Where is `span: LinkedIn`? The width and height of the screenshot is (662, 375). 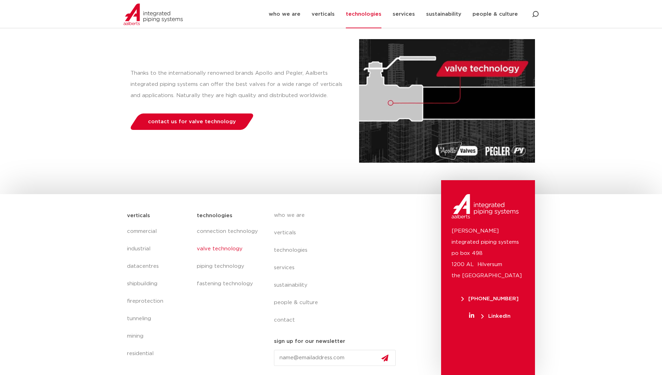
span: LinkedIn is located at coordinates (496, 316).